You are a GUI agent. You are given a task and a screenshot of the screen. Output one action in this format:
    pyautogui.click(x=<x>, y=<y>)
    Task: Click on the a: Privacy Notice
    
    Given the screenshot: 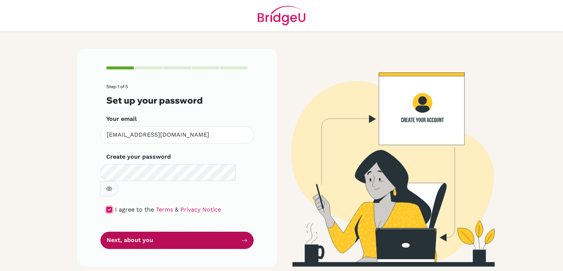 What is the action you would take?
    pyautogui.click(x=201, y=209)
    